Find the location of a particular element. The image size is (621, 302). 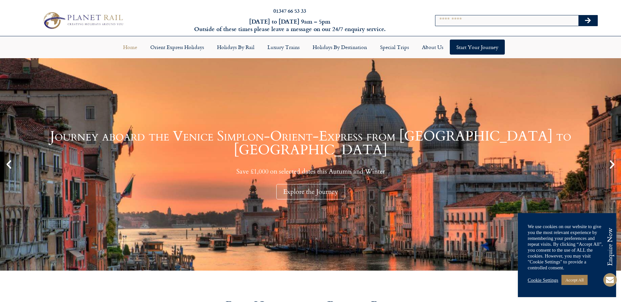

nav: Menu is located at coordinates (310, 47).